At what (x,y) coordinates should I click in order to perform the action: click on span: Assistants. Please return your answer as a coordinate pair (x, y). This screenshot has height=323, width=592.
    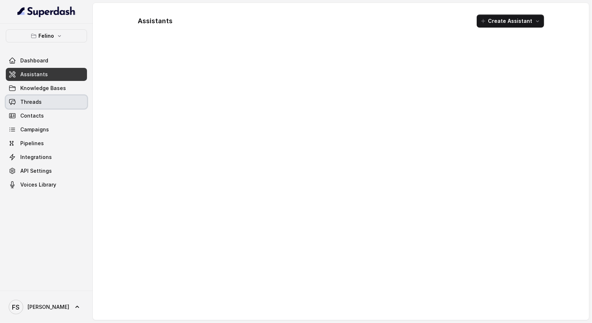
    Looking at the image, I should click on (34, 74).